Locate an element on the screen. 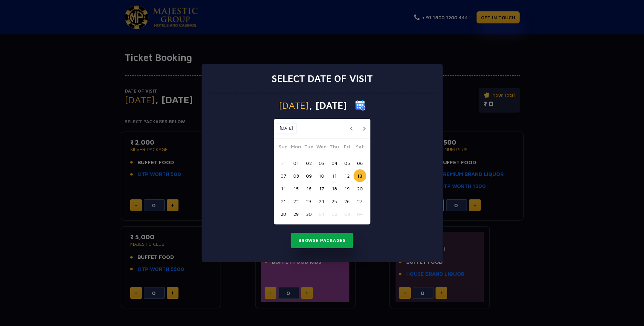 The image size is (644, 326). span: Sun is located at coordinates (283, 148).